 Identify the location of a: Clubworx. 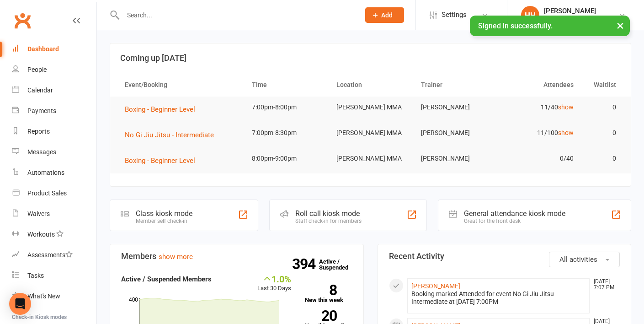
(23, 21).